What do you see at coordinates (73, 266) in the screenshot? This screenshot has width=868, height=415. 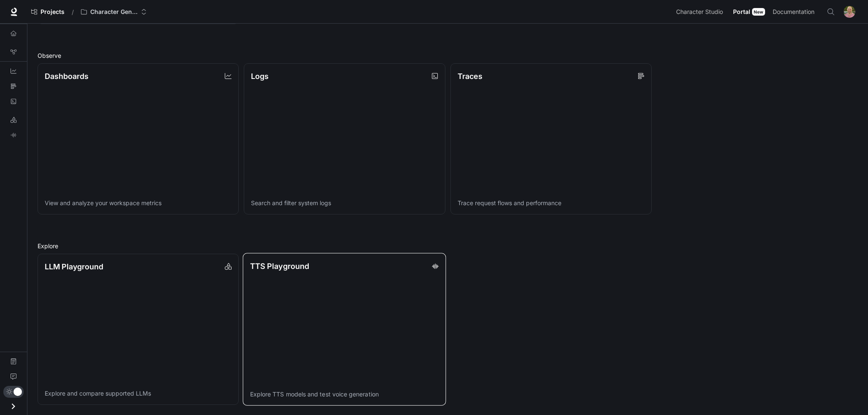 I see `p: LLM Playground` at bounding box center [73, 266].